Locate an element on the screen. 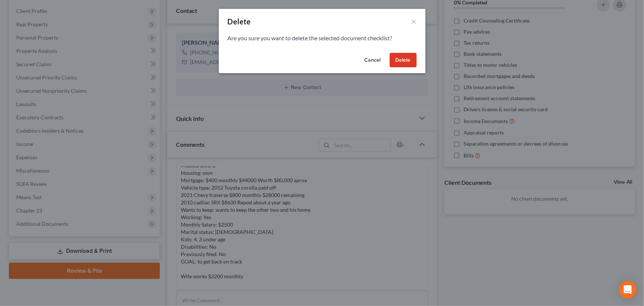 This screenshot has height=306, width=644. button: Delete is located at coordinates (403, 60).